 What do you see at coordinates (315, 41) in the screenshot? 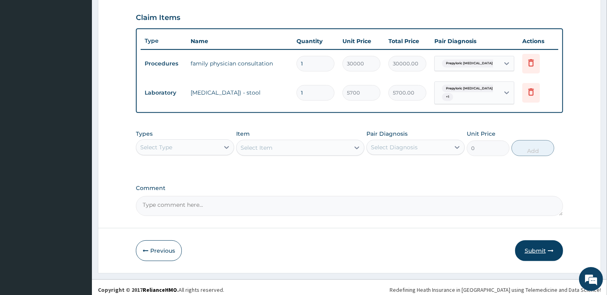
I see `th: Quantity` at bounding box center [315, 41].